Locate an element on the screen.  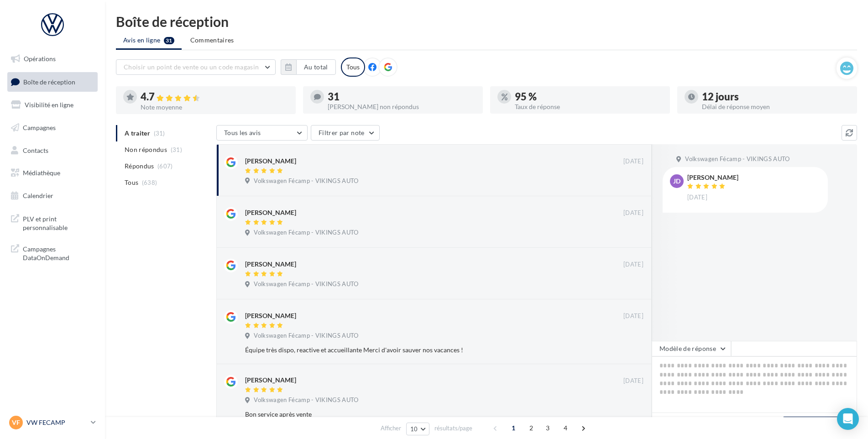
a: Calendrier is located at coordinates (52, 196).